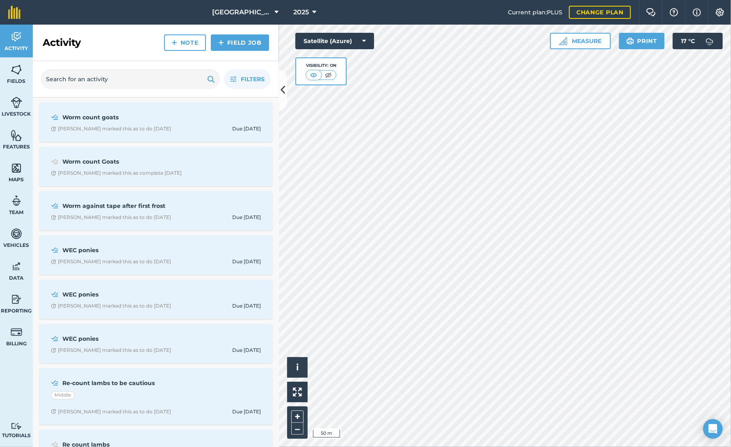 The width and height of the screenshot is (731, 447). What do you see at coordinates (563, 41) in the screenshot?
I see `img: Ruler icon` at bounding box center [563, 41].